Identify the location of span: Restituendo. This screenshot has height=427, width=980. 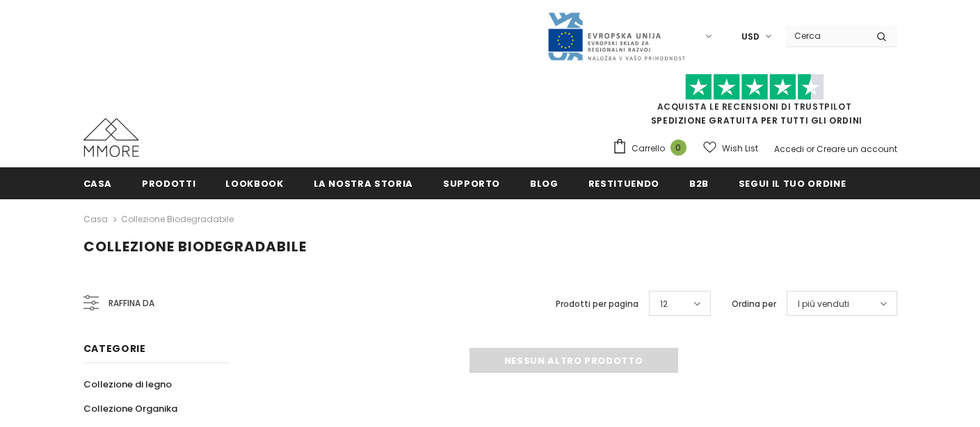
(623, 183).